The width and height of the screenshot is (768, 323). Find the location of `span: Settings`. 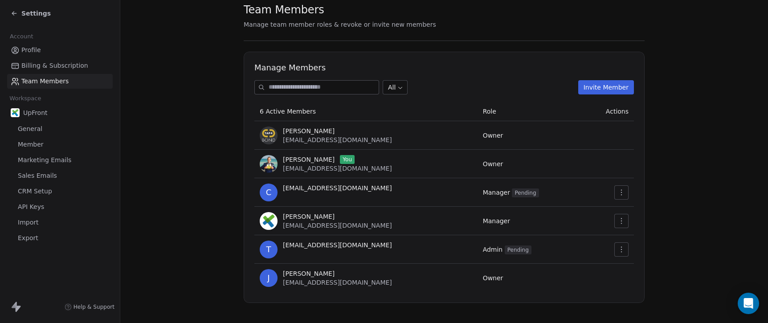

span: Settings is located at coordinates (36, 13).